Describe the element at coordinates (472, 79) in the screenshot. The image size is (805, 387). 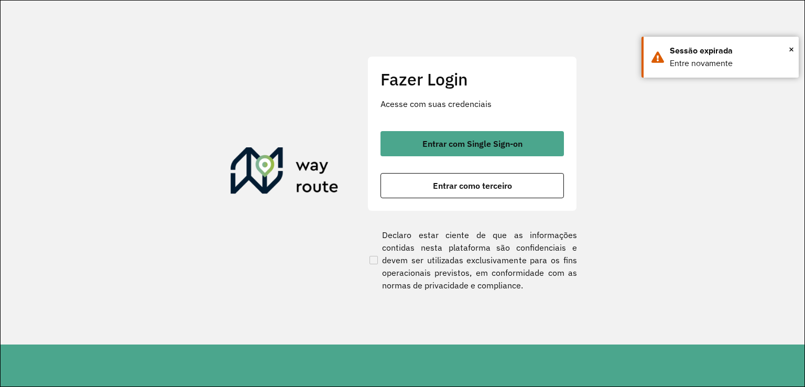
I see `h2: Fazer Login` at that location.